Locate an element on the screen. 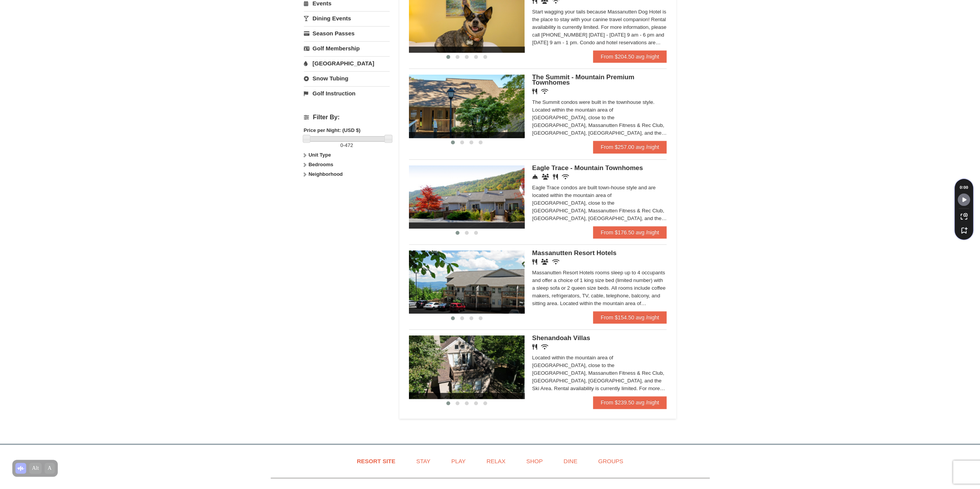 The height and width of the screenshot is (489, 980). a: Season Passes is located at coordinates (347, 33).